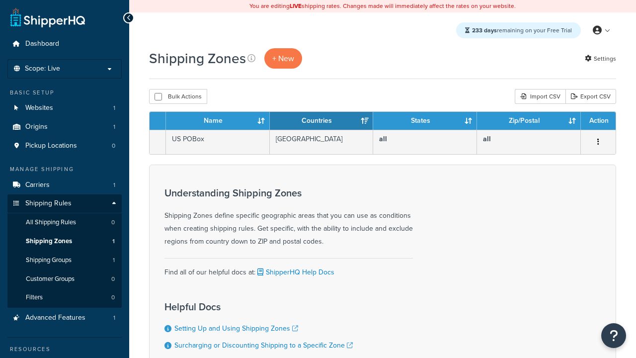  What do you see at coordinates (484, 30) in the screenshot?
I see `strong: 233 days` at bounding box center [484, 30].